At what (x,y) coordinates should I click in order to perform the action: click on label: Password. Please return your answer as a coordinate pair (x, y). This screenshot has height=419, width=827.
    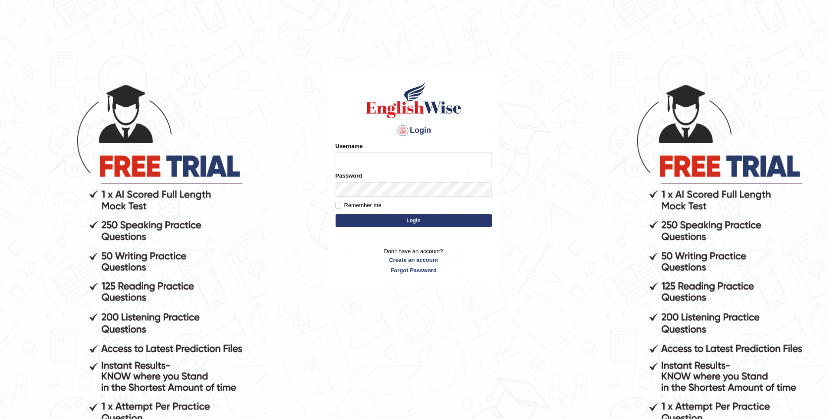
    Looking at the image, I should click on (349, 175).